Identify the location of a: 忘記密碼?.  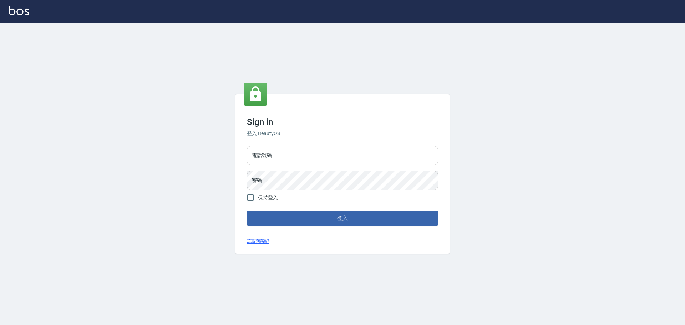
(258, 241).